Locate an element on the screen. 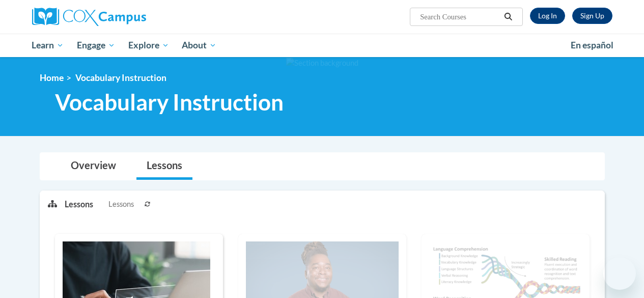  a: Overview is located at coordinates (94, 166).